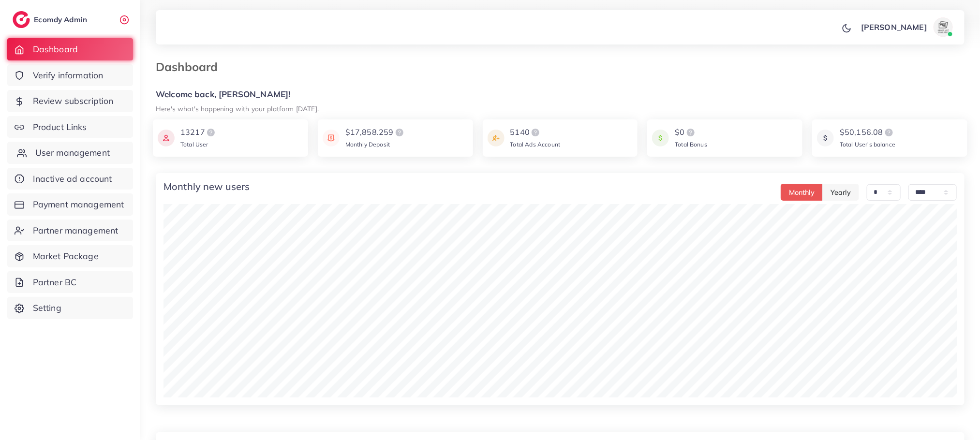 Image resolution: width=980 pixels, height=440 pixels. What do you see at coordinates (70, 153) in the screenshot?
I see `a: User management` at bounding box center [70, 153].